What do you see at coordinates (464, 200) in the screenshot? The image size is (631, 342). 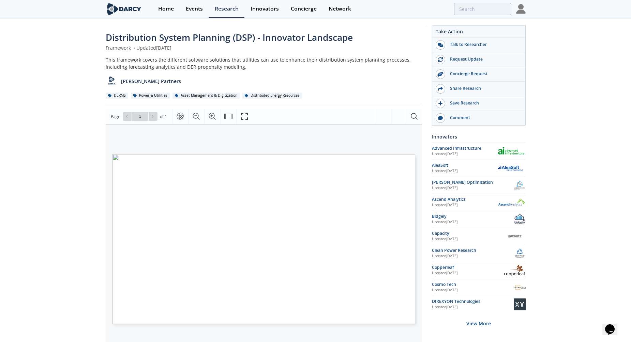 I see `div: Ascend Analytics` at bounding box center [464, 200].